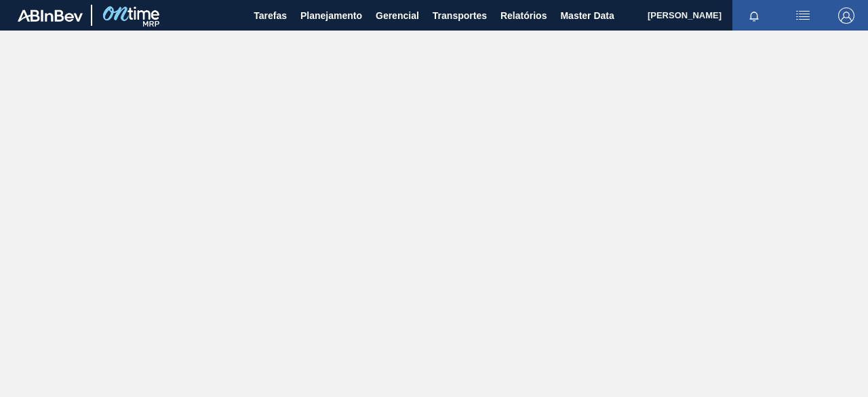  What do you see at coordinates (586, 15) in the screenshot?
I see `span: Master Data` at bounding box center [586, 15].